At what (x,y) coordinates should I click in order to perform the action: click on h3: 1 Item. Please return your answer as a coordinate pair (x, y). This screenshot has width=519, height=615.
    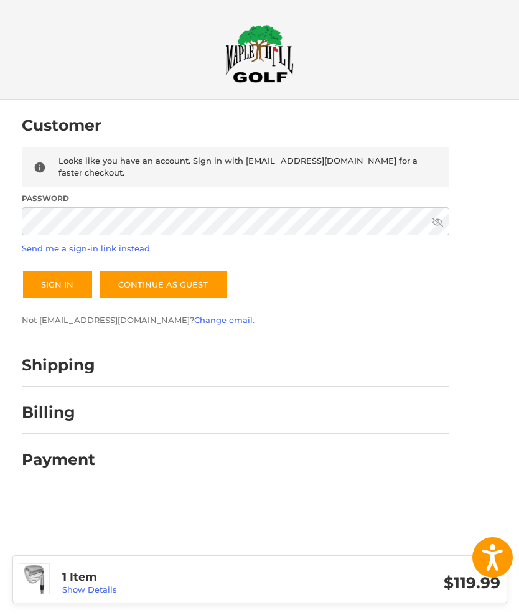
    Looking at the image, I should click on (172, 577).